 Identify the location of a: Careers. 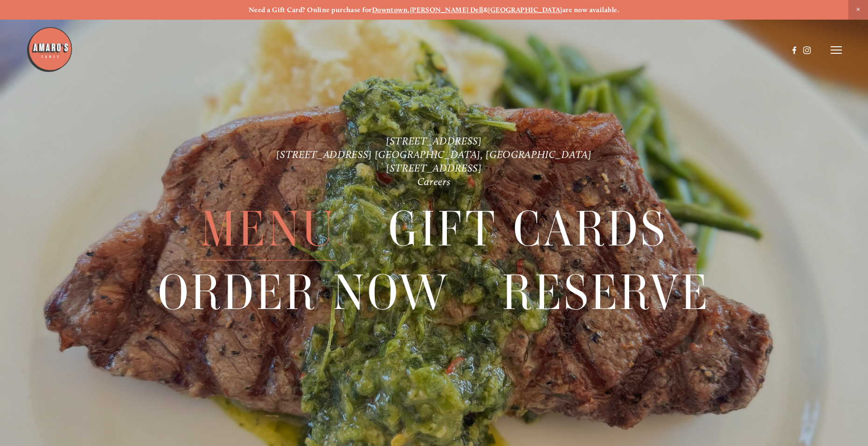
(435, 182).